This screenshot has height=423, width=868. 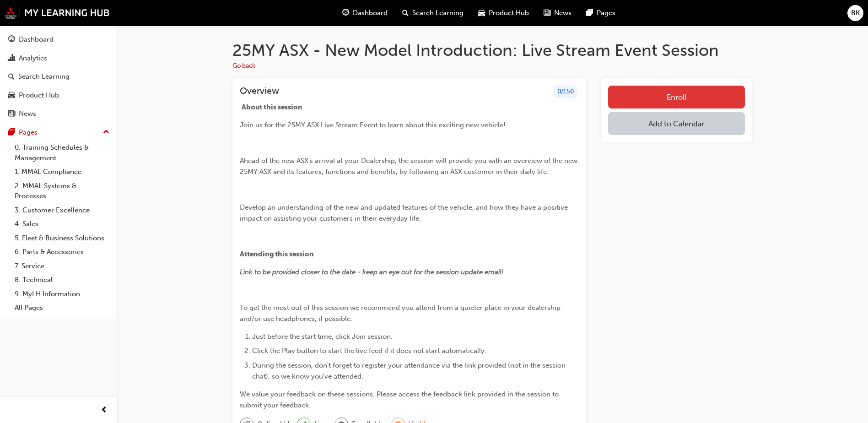 I want to click on button: DashboardAnalyticsSearch LearningProduct HubNews, so click(x=58, y=77).